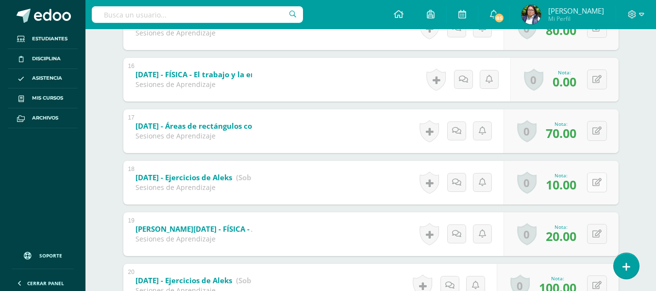 Image resolution: width=656 pixels, height=291 pixels. What do you see at coordinates (45, 118) in the screenshot?
I see `span: Archivos` at bounding box center [45, 118].